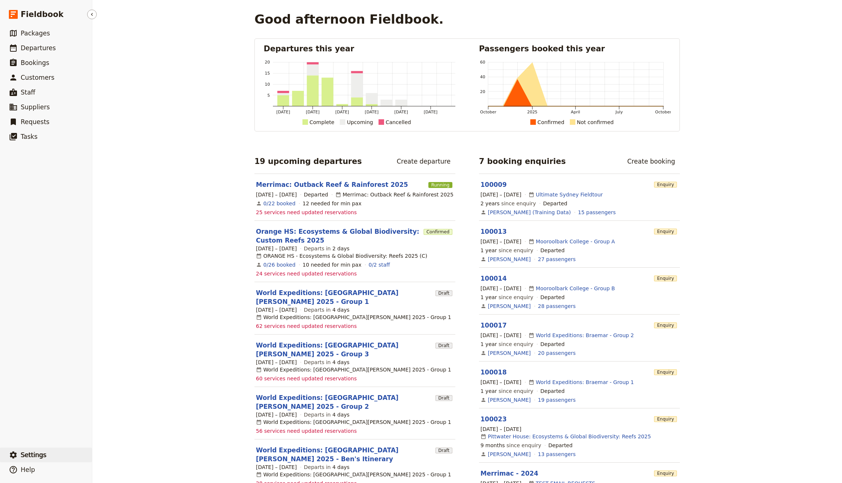 The height and width of the screenshot is (483, 842). I want to click on tspan: July, so click(619, 112).